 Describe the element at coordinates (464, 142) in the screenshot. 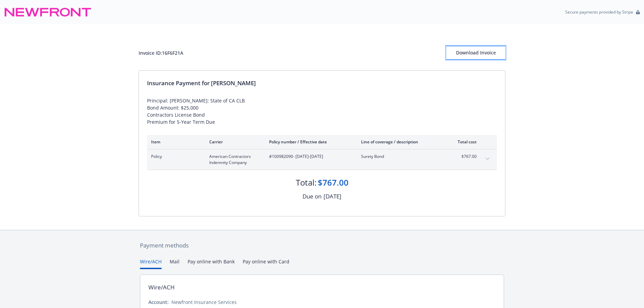

I see `div: Total cost` at that location.